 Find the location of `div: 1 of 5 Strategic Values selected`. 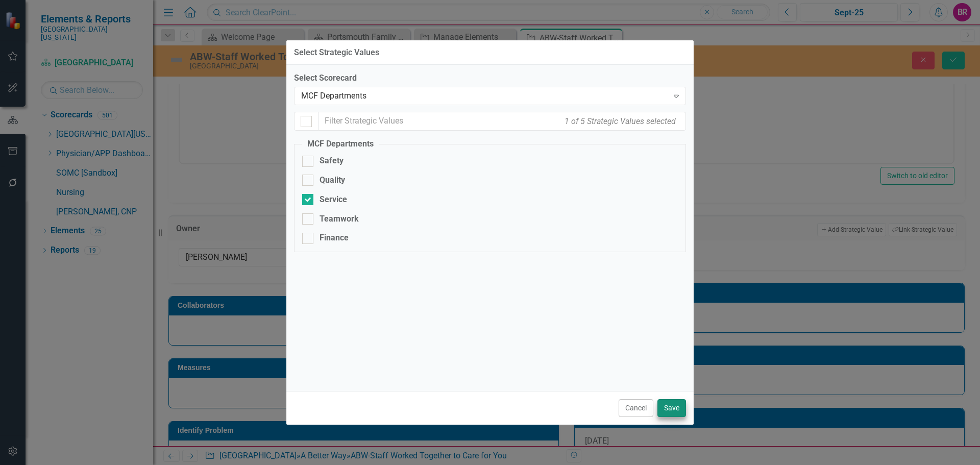

div: 1 of 5 Strategic Values selected is located at coordinates (620, 121).